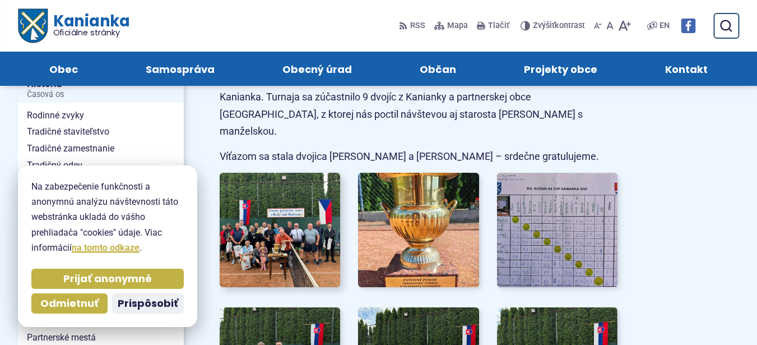  What do you see at coordinates (69, 303) in the screenshot?
I see `button: Odmietnuť` at bounding box center [69, 303].